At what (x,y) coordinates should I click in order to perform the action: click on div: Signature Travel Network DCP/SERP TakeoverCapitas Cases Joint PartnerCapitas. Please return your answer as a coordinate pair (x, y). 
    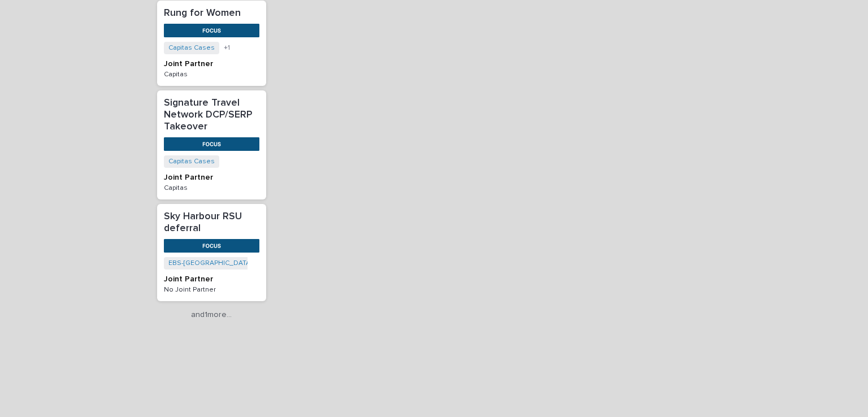
    Looking at the image, I should click on (211, 145).